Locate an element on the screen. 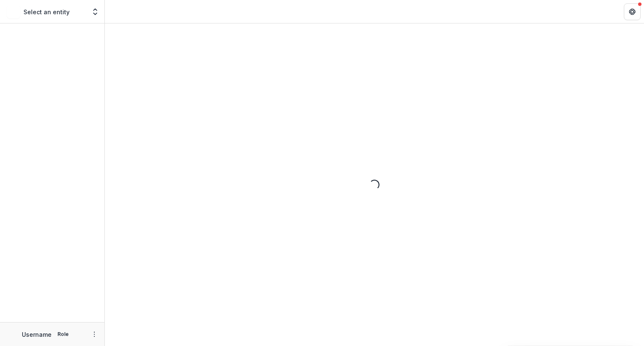 This screenshot has width=644, height=346. button: Open entity switcher is located at coordinates (95, 12).